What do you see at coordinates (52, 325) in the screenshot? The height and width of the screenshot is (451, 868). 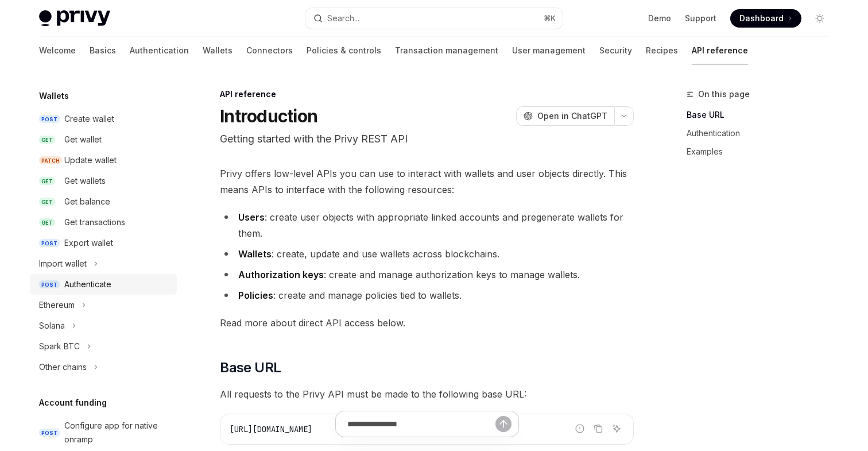 I see `div: Solana` at bounding box center [52, 325].